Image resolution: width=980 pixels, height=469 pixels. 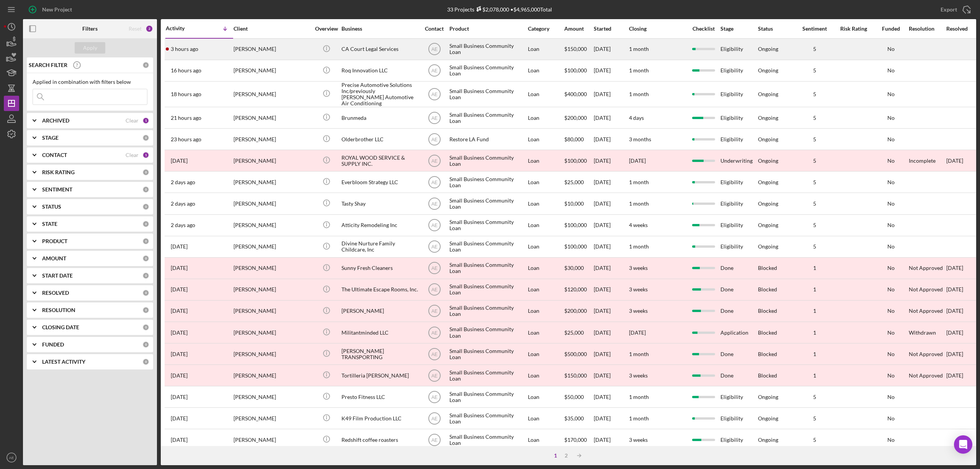 I want to click on div: Export, so click(x=948, y=9).